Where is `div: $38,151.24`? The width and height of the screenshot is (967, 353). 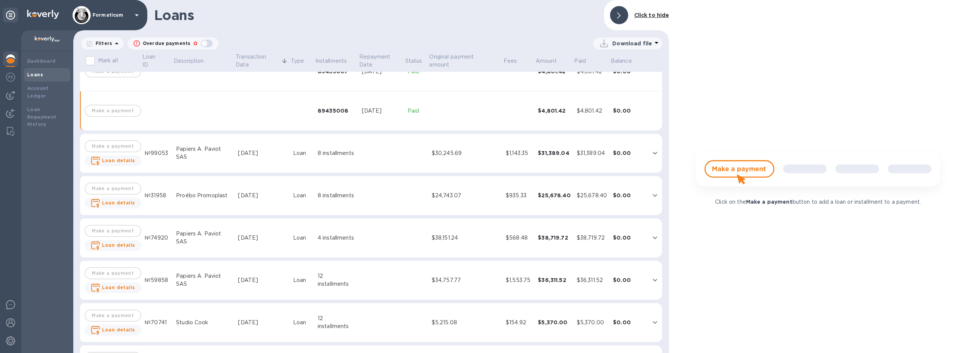 div: $38,151.24 is located at coordinates (466, 238).